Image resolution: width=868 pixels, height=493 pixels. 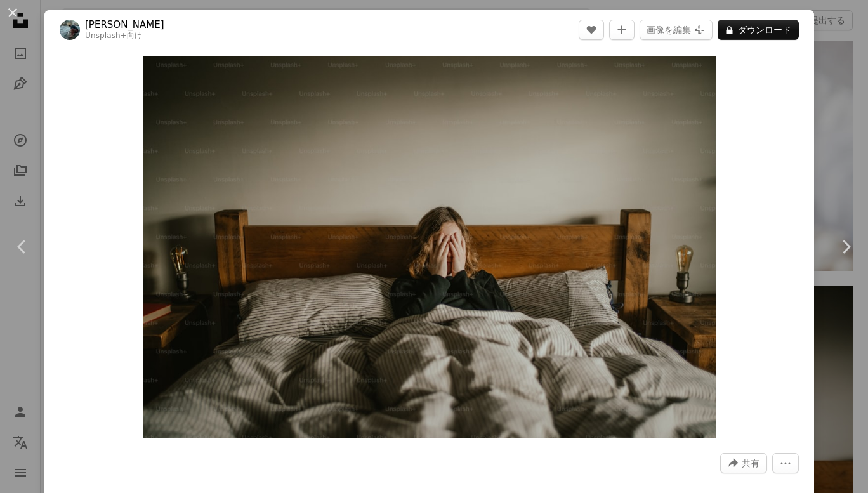 What do you see at coordinates (106, 35) in the screenshot?
I see `a: Unsplash+` at bounding box center [106, 35].